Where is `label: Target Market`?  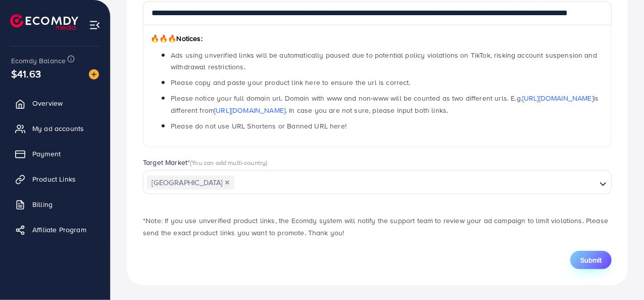
label: Target Market is located at coordinates (205, 162).